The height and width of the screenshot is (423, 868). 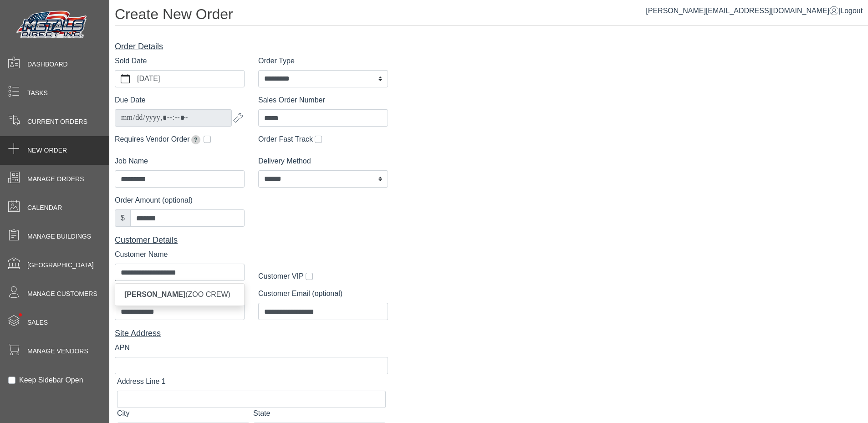 What do you see at coordinates (57, 122) in the screenshot?
I see `span: Current Orders` at bounding box center [57, 122].